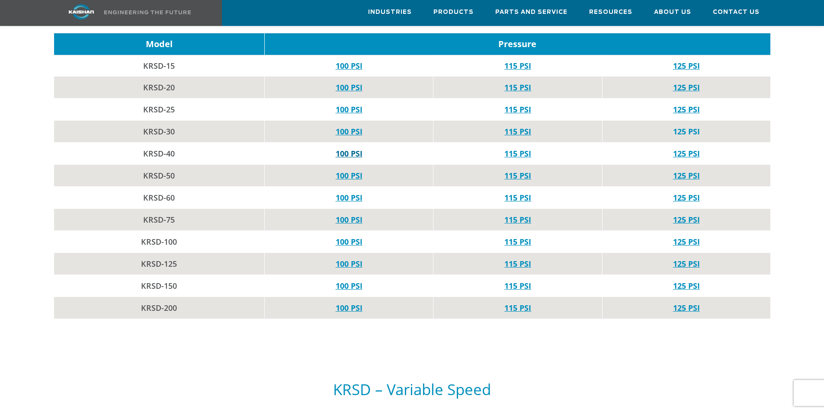 This screenshot has height=412, width=824. What do you see at coordinates (389, 12) in the screenshot?
I see `a: Industries` at bounding box center [389, 12].